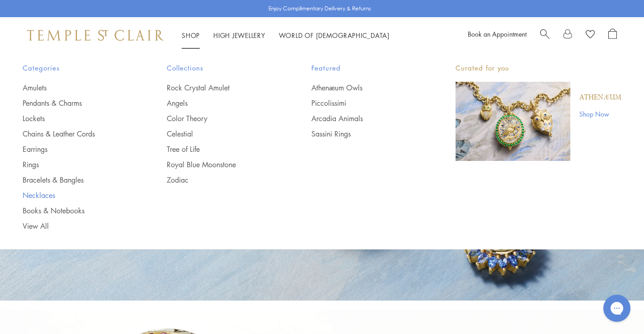 The height and width of the screenshot is (334, 644). What do you see at coordinates (590, 35) in the screenshot?
I see `a: View Wishlist` at bounding box center [590, 35].